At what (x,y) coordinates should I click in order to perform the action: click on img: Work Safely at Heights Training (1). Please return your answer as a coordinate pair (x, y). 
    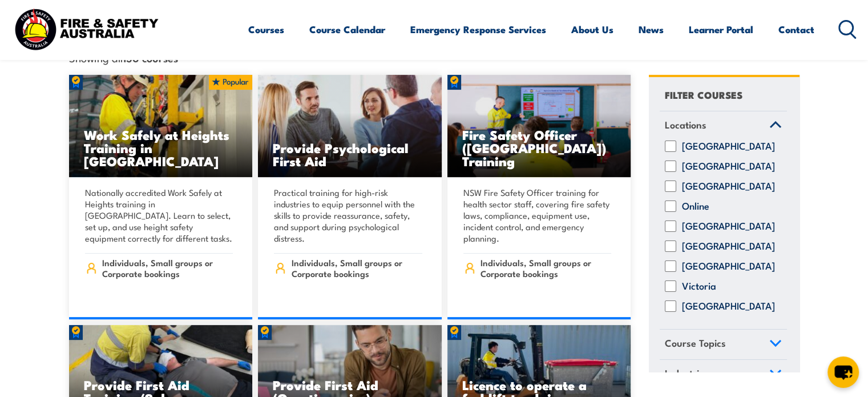
    Looking at the image, I should click on (161, 126).